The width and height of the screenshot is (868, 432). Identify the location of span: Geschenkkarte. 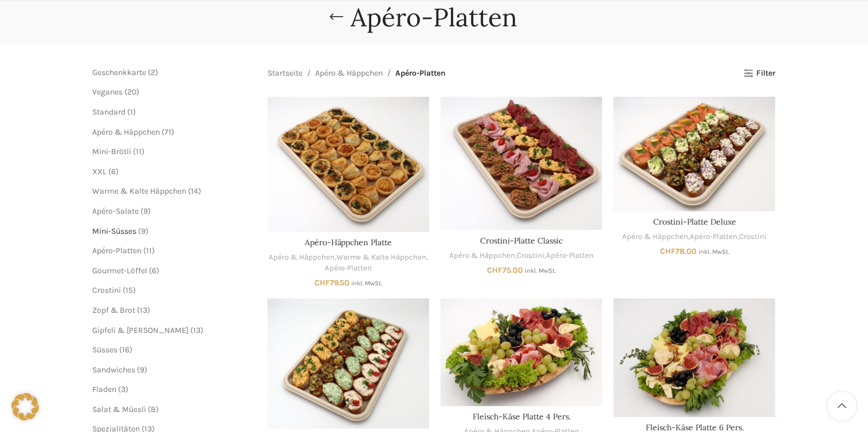
(119, 72).